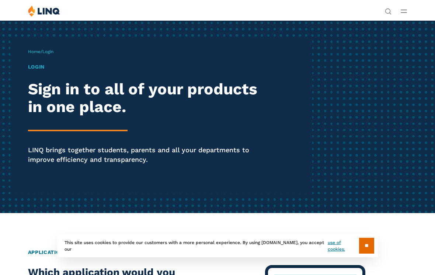  I want to click on img: LINQ | K‑12 Software, so click(44, 11).